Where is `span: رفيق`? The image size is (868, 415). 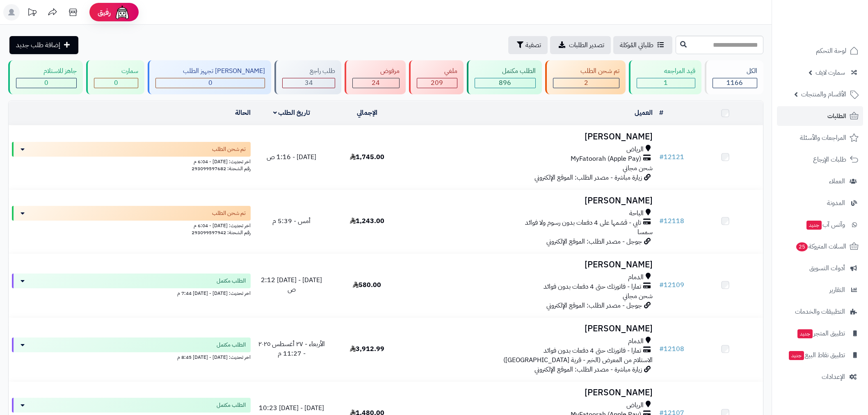
span: رفيق is located at coordinates (104, 12).